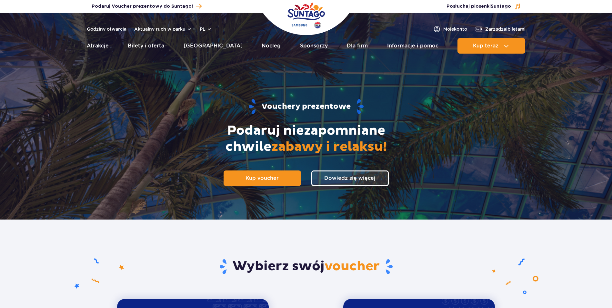 This screenshot has height=308, width=612. What do you see at coordinates (352, 266) in the screenshot?
I see `span: voucher` at bounding box center [352, 266].